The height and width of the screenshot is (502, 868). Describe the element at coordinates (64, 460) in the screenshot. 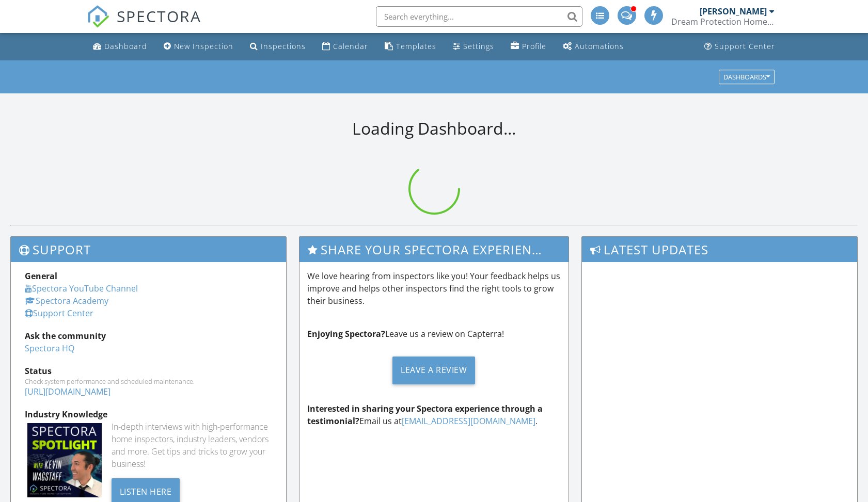

I see `img: Spectoraspolightmain` at that location.